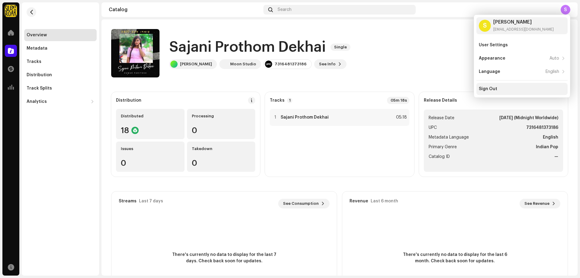  I want to click on div: Metadata, so click(37, 48).